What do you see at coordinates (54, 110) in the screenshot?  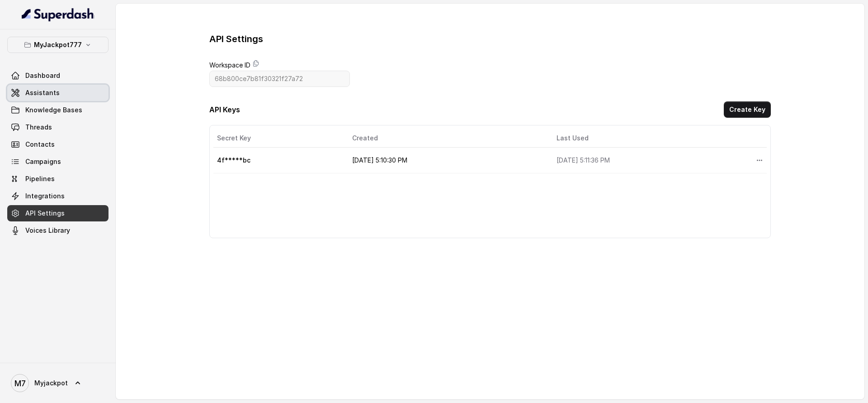 I see `span: Knowledge Bases` at bounding box center [54, 110].